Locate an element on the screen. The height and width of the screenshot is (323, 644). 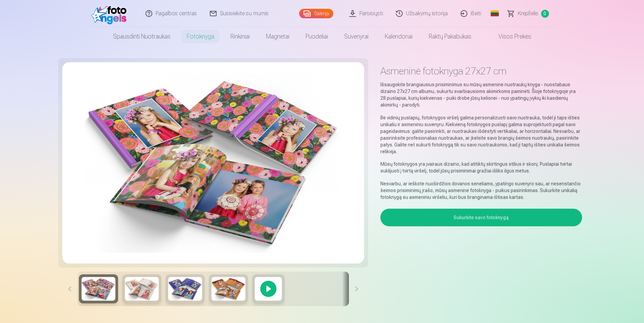
span: 0 is located at coordinates (545, 14).